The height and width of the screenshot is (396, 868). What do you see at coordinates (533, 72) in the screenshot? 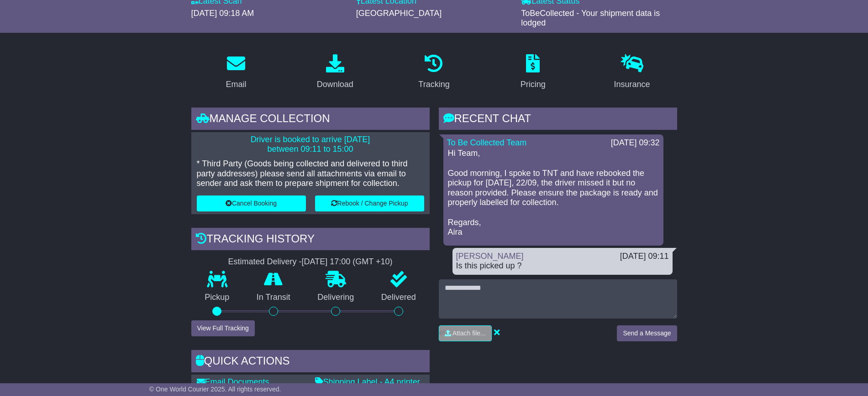
I see `a: Pricing` at bounding box center [533, 72].